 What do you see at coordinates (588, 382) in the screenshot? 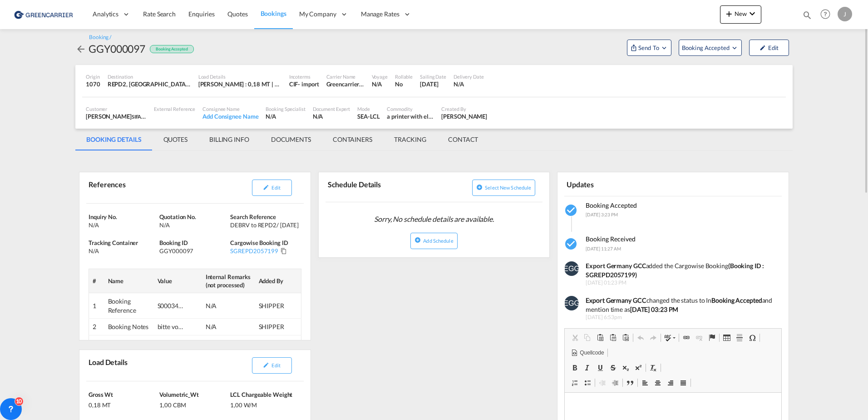
I see `a: Liste` at bounding box center [588, 382].